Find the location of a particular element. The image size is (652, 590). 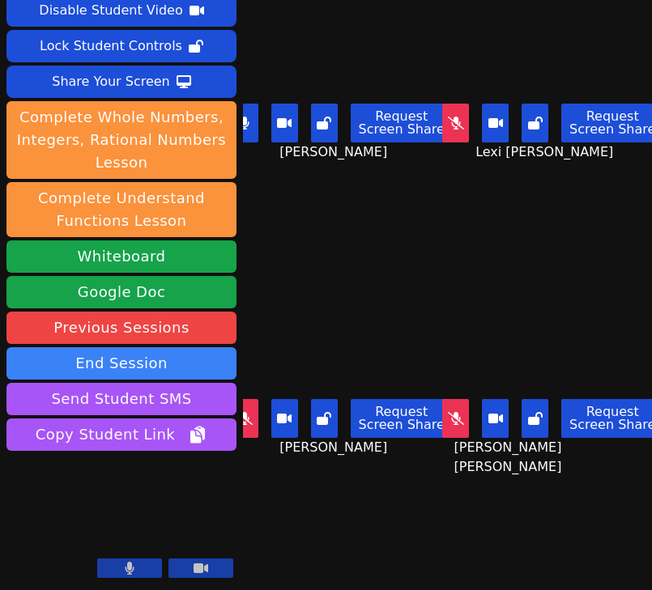

a: Previous Sessions is located at coordinates (121, 328).